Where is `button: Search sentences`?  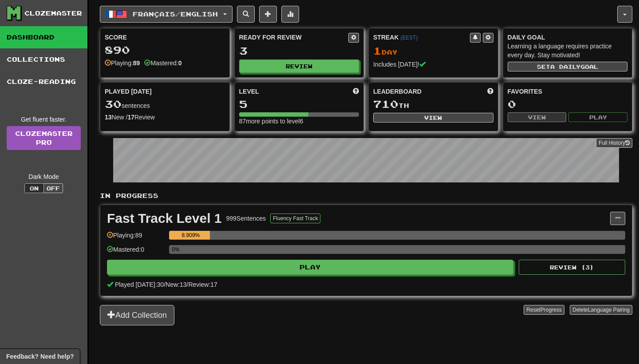 button: Search sentences is located at coordinates (246, 14).